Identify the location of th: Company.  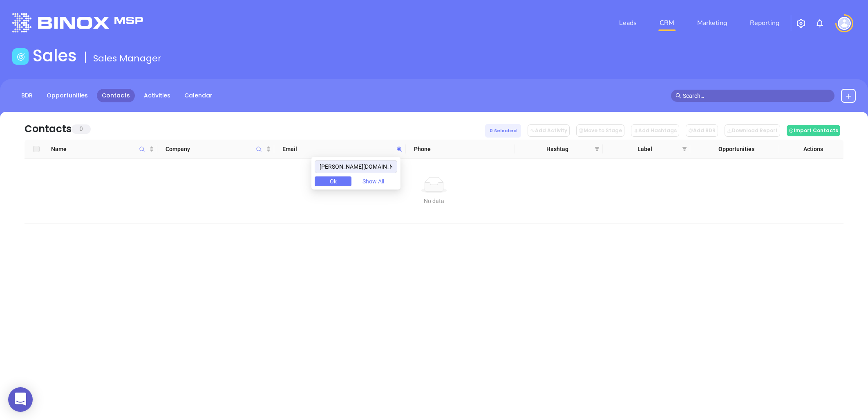
(216, 149).